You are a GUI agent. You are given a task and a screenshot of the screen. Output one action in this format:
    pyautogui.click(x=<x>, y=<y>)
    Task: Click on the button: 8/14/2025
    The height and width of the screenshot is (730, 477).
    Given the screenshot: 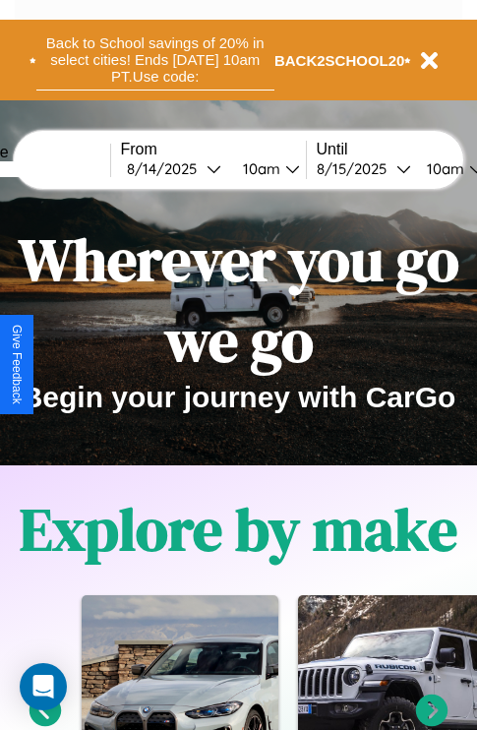 What is the action you would take?
    pyautogui.click(x=174, y=168)
    